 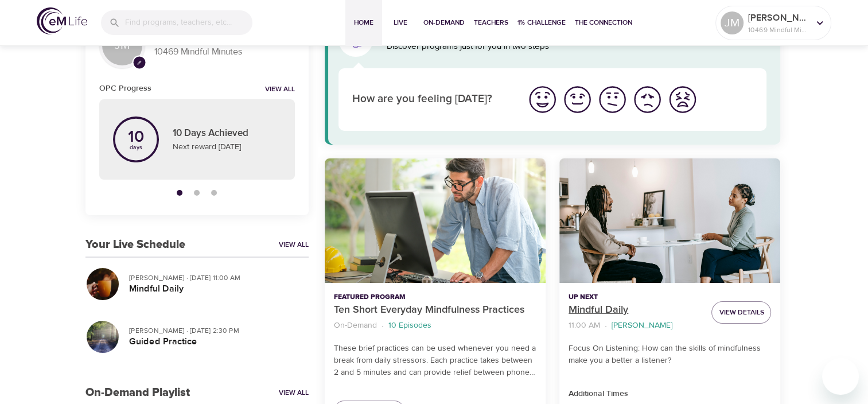 What do you see at coordinates (136, 147) in the screenshot?
I see `p: days` at bounding box center [136, 147].